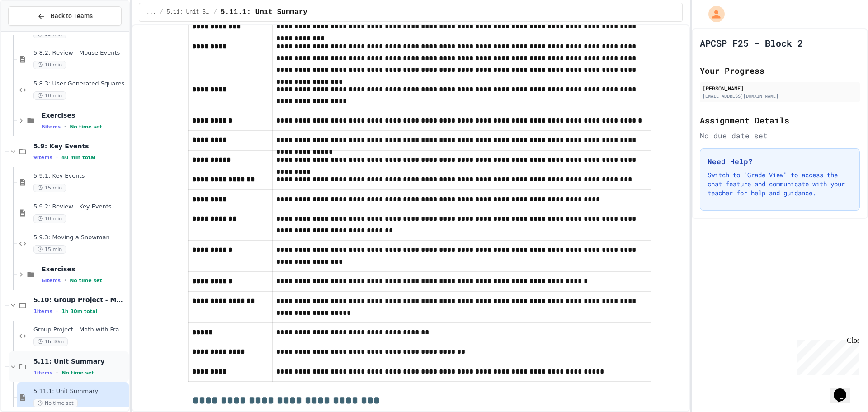  What do you see at coordinates (80, 237) in the screenshot?
I see `span: 5.9.3: Moving a Snowman` at bounding box center [80, 237].